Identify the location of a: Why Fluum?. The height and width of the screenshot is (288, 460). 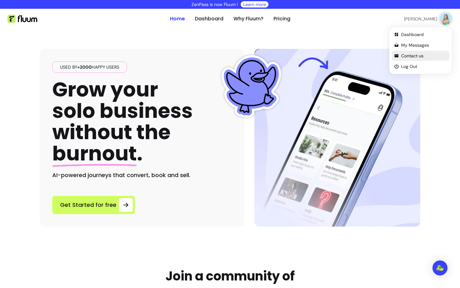
(249, 19).